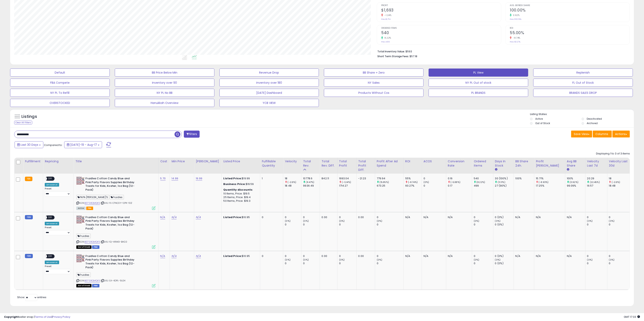  I want to click on span: Show: entries, so click(32, 297).